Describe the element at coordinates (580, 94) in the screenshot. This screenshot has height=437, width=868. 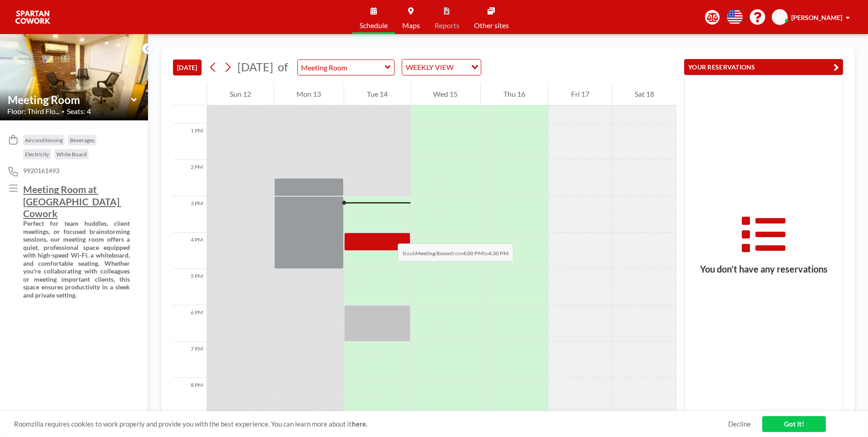
I see `div: Fri 17` at that location.